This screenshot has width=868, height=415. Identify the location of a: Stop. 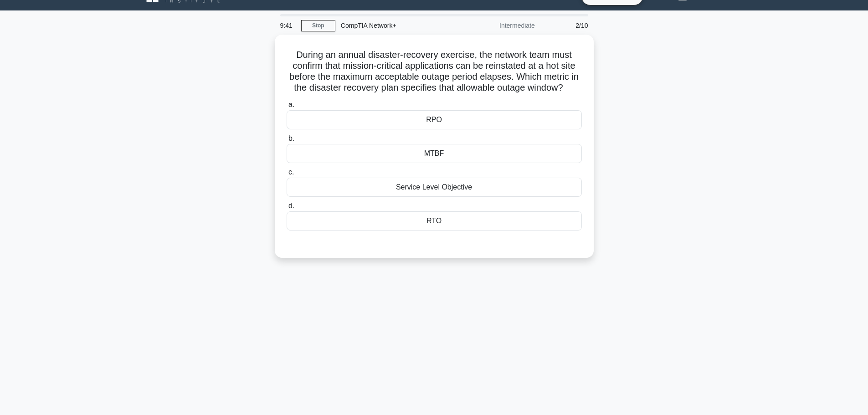
(318, 25).